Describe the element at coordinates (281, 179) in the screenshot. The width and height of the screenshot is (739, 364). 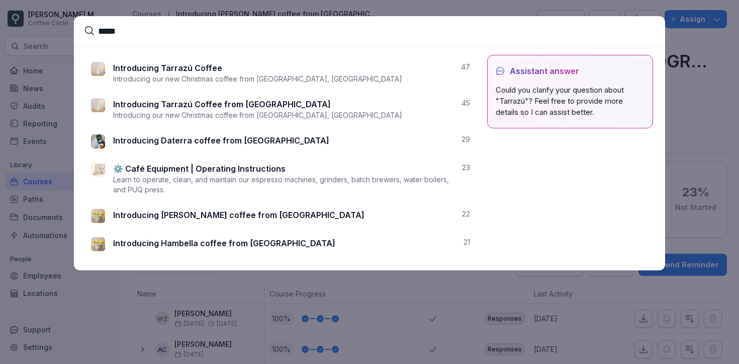
I see `a: ⚙️ Café Equipment | Operating InstructionsLearn to operate, clean, and maintain our espresso mach...` at that location.